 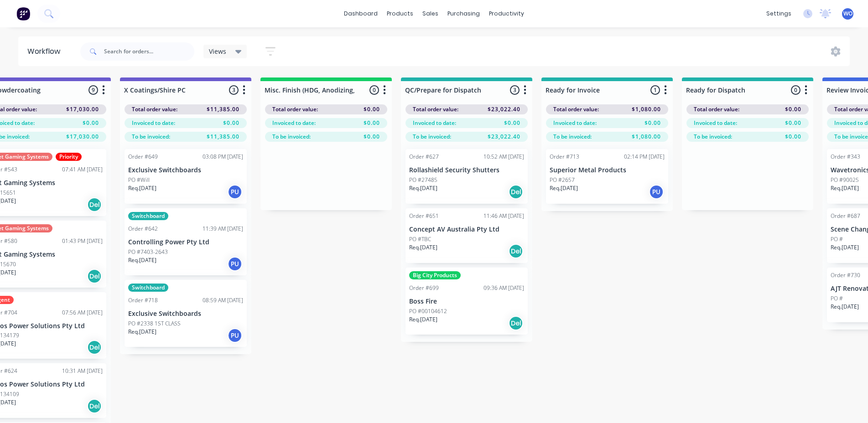 What do you see at coordinates (466, 229) in the screenshot?
I see `p: Concept AV Australia Pty Ltd` at bounding box center [466, 229].